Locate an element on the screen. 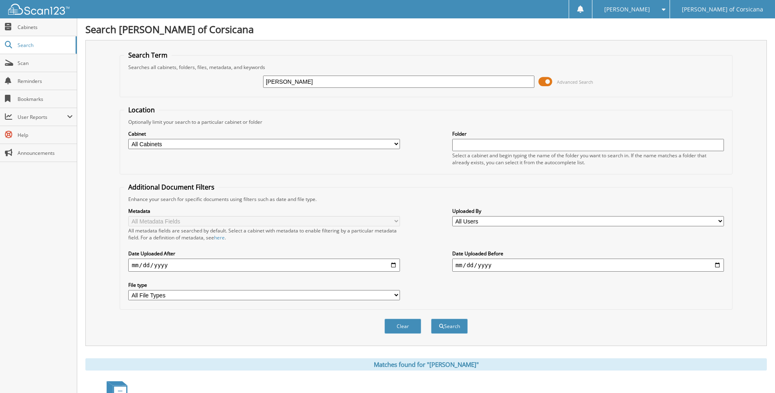 This screenshot has height=393, width=775. span: Search is located at coordinates (45, 45).